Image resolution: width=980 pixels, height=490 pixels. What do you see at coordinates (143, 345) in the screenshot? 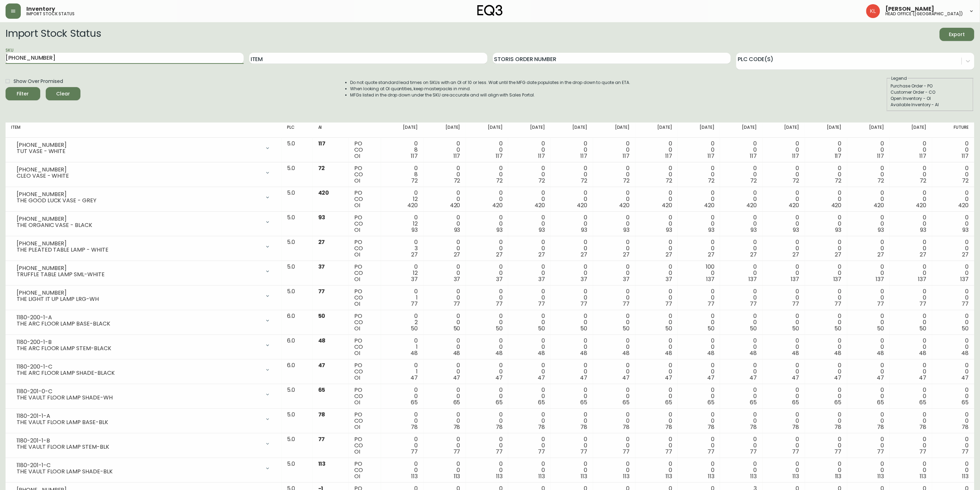
I see `div: 1180-200-1-BTHE ARC FLOOR LAMP STEM-BLACK` at bounding box center [143, 345].